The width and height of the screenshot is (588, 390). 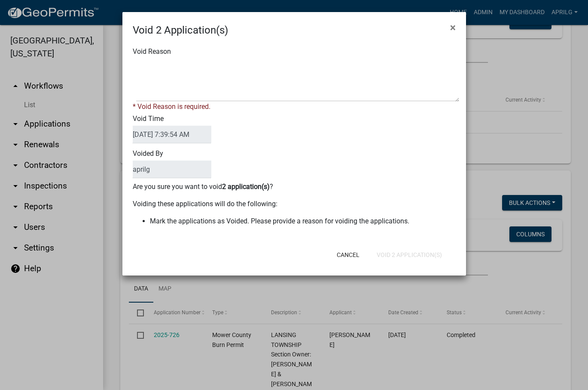 I want to click on label: Void Reason, so click(x=152, y=51).